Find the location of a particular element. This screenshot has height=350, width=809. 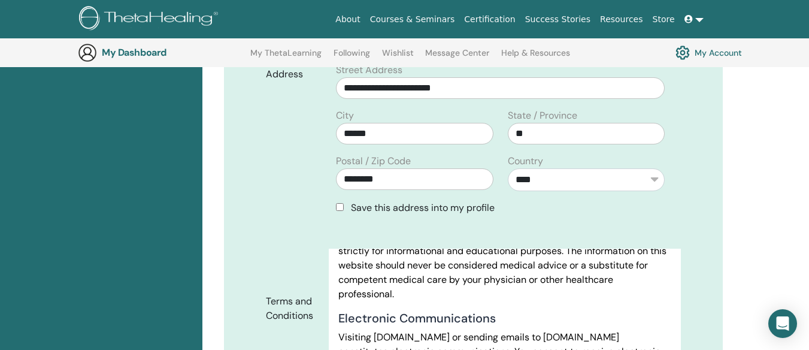

img: cog.svg is located at coordinates (683, 53).